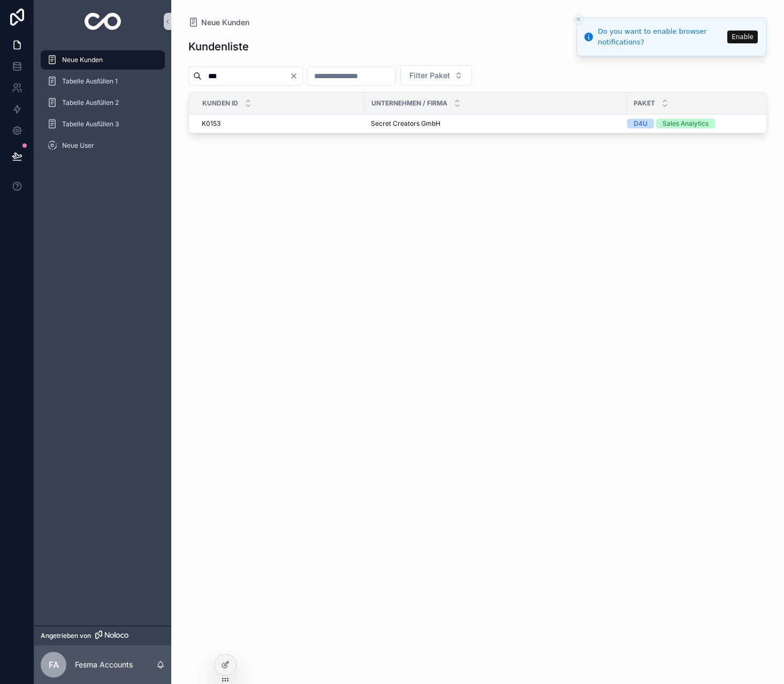 The width and height of the screenshot is (784, 684). I want to click on span: Unternehmen / Firma, so click(409, 103).